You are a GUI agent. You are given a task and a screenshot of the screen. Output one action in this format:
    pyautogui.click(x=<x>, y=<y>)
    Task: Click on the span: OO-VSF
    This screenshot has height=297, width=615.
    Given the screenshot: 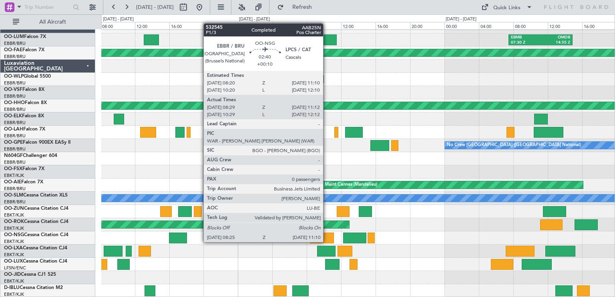 What is the action you would take?
    pyautogui.click(x=13, y=90)
    